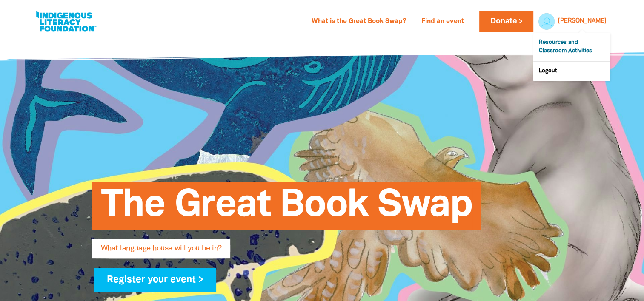 This screenshot has height=301, width=644. I want to click on a: Resources and Classroom Activities, so click(571, 47).